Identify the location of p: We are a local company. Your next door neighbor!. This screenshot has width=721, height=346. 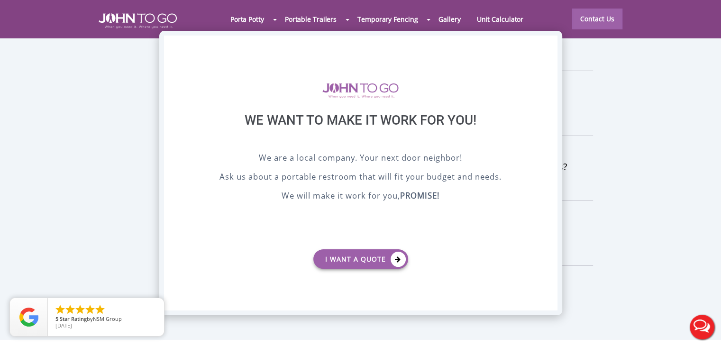
(361, 159).